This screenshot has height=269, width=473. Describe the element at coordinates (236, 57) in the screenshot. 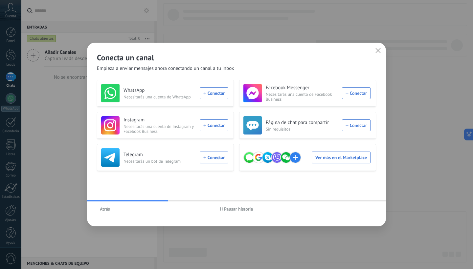

I see `h2: Conecta un canal` at that location.